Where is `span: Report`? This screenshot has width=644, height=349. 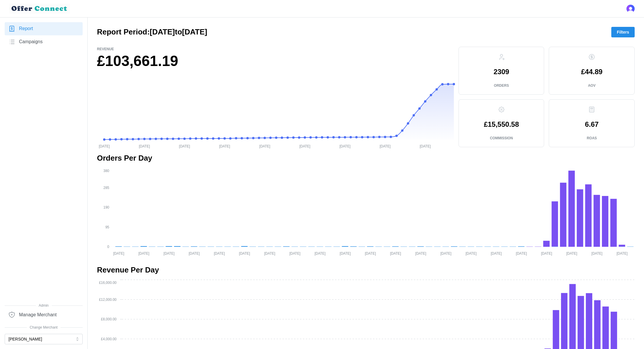 span: Report is located at coordinates (26, 29).